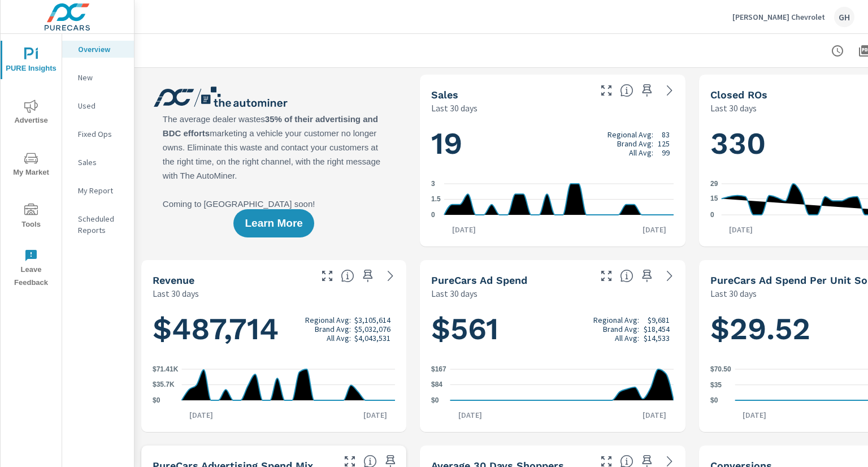  Describe the element at coordinates (31, 165) in the screenshot. I see `span: My Market` at that location.